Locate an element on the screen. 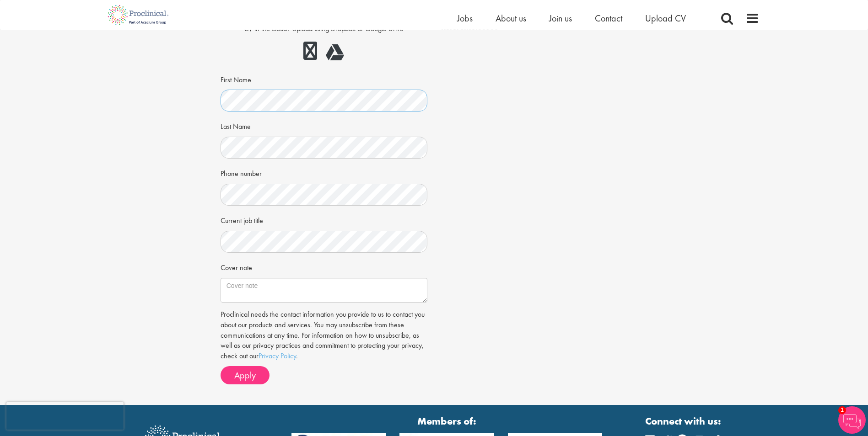 Image resolution: width=868 pixels, height=436 pixels. span: Apply is located at coordinates (244, 376).